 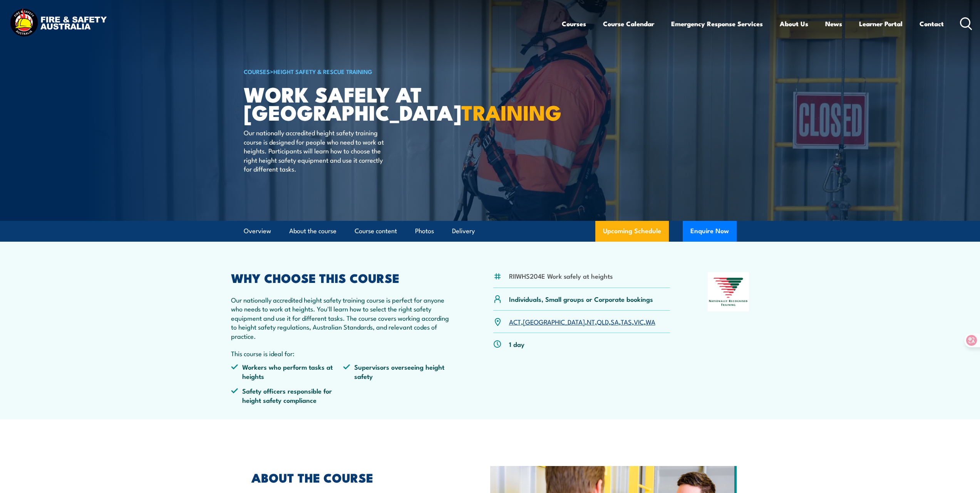 I want to click on p: Our nationally accredited height safety training course is perfect for anyone who needs to work a..., so click(x=343, y=318).